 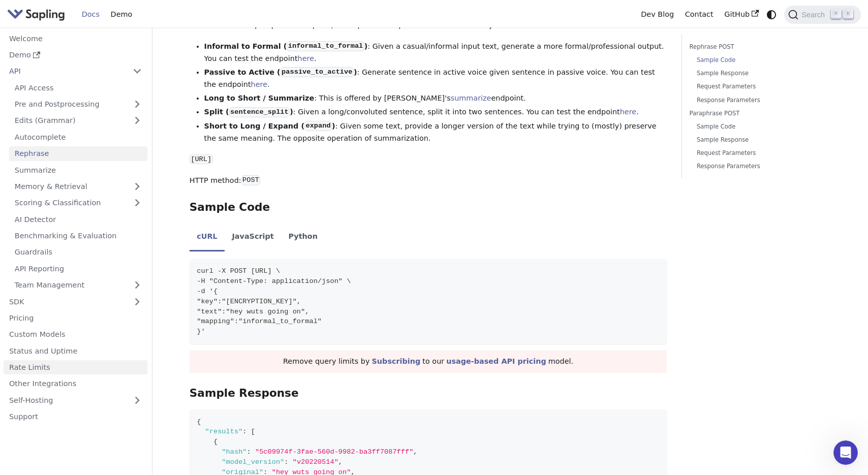 What do you see at coordinates (252, 312) in the screenshot?
I see `span: "text":"hey wuts going on",` at bounding box center [252, 312].